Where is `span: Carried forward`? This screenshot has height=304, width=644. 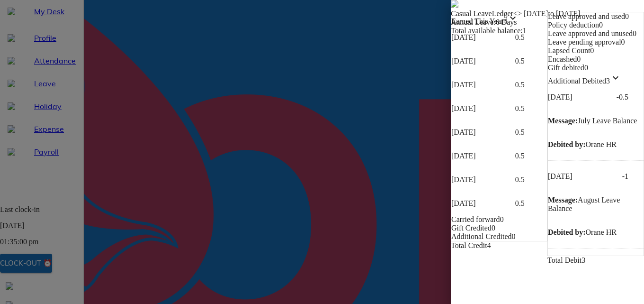 span: Carried forward is located at coordinates (476, 219).